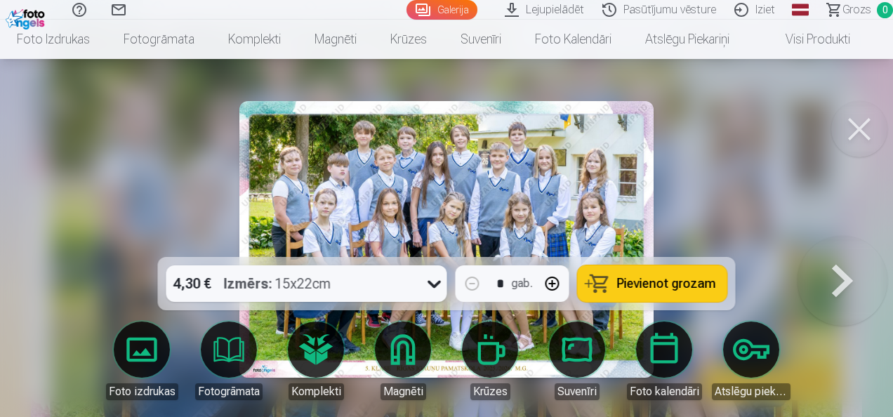 The width and height of the screenshot is (893, 417). I want to click on div: Magnēti, so click(403, 392).